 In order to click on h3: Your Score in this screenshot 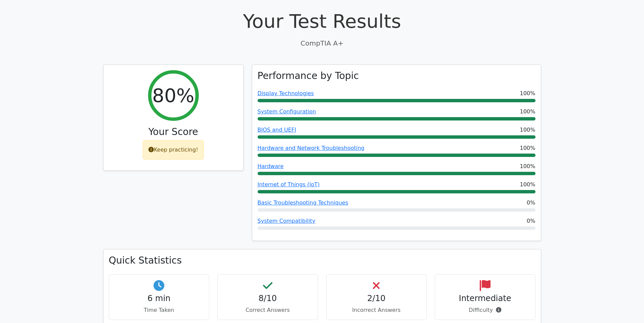, I will do `click(173, 132)`.